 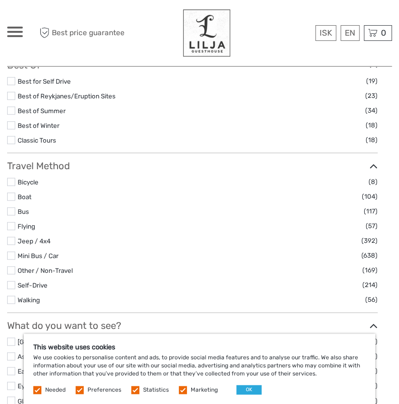 I want to click on a: Boat, so click(x=24, y=197).